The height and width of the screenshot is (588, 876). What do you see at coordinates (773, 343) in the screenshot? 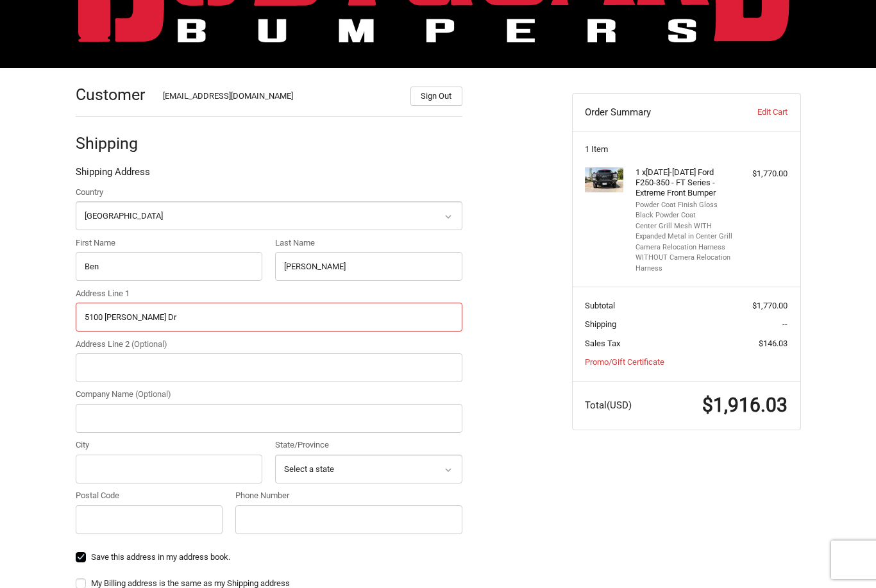
I see `span: $146.03` at bounding box center [773, 343].